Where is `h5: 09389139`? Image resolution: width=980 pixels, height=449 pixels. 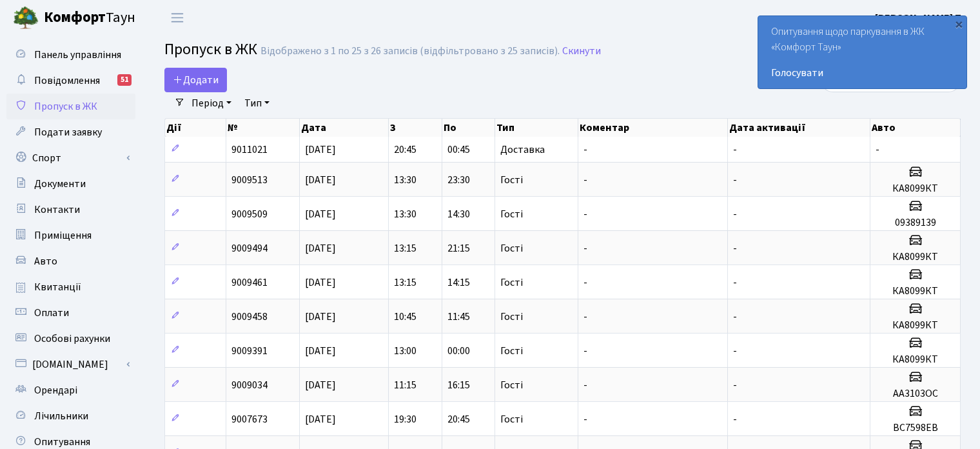 h5: 09389139 is located at coordinates (915, 223).